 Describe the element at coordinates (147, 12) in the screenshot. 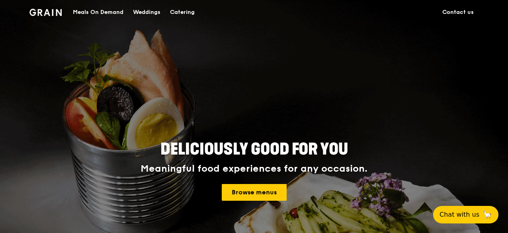

I see `div: Weddings` at that location.